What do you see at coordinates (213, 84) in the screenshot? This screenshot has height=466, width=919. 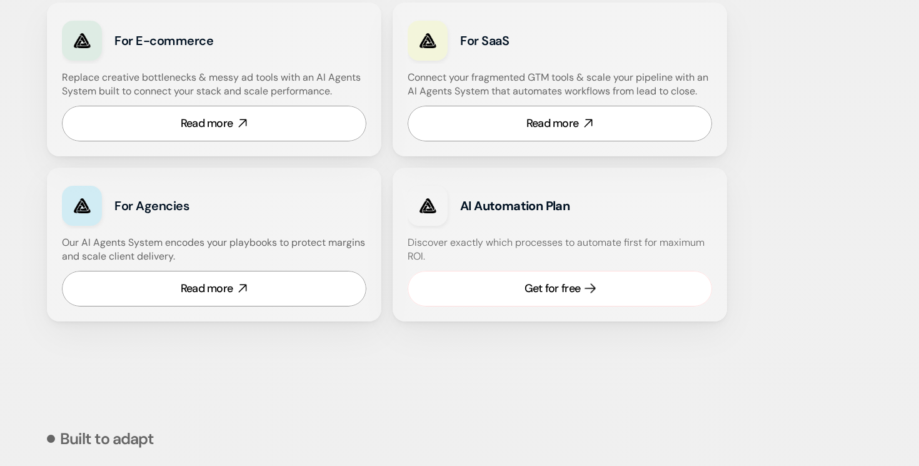 I see `h4: Replace creative bottlenecks & messy ad tools with an AI Agents System built to connect your stac...` at bounding box center [213, 84].